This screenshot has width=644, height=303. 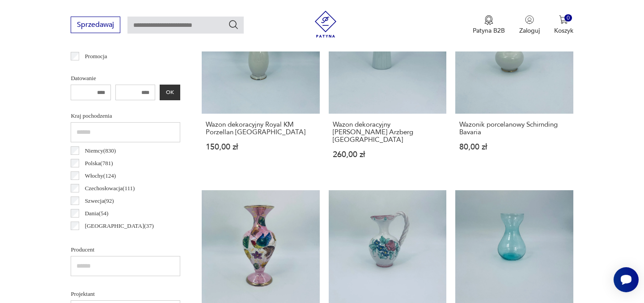 What do you see at coordinates (100, 176) in the screenshot?
I see `p: Włochy ( 124 )` at bounding box center [100, 176].